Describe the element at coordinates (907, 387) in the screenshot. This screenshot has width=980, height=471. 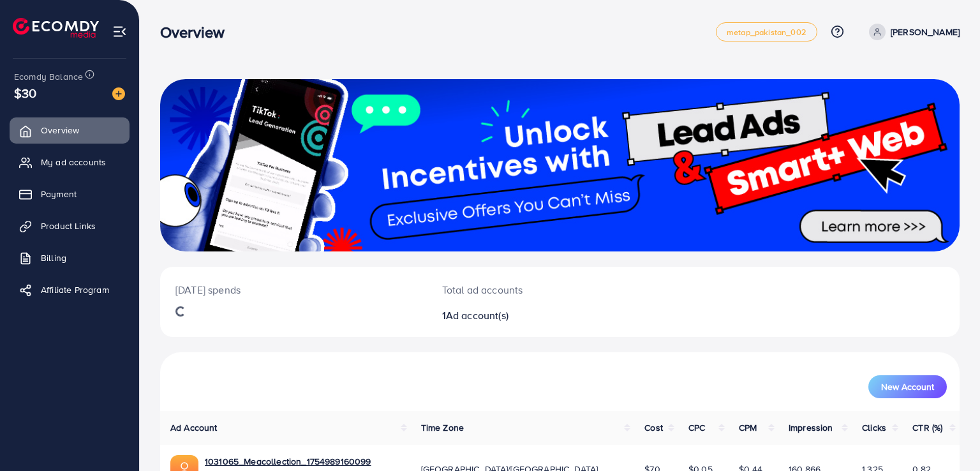
I see `span: New Account` at that location.